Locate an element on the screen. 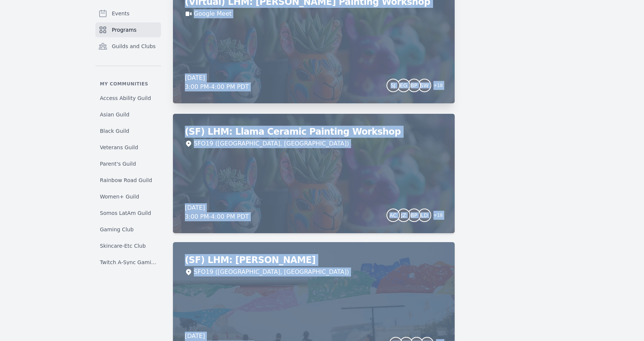 The width and height of the screenshot is (644, 341). span: Somos LatAm Guild is located at coordinates (125, 213).